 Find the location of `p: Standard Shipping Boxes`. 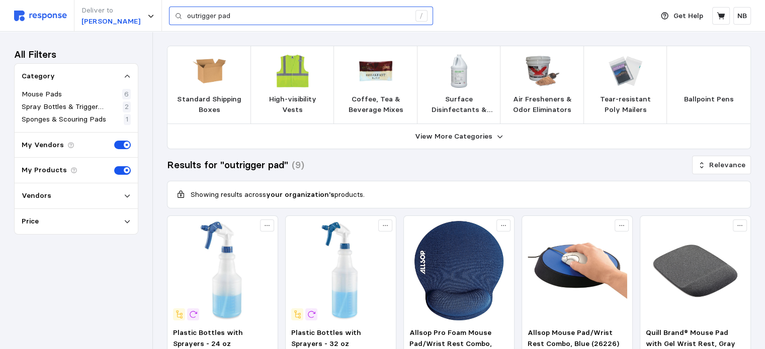

p: Standard Shipping Boxes is located at coordinates (209, 105).